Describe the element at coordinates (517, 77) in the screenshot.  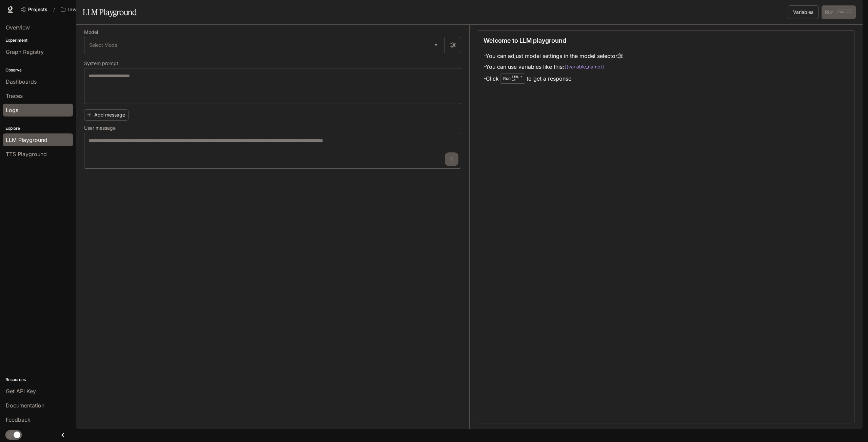
I see `p: CTRL +` at that location.